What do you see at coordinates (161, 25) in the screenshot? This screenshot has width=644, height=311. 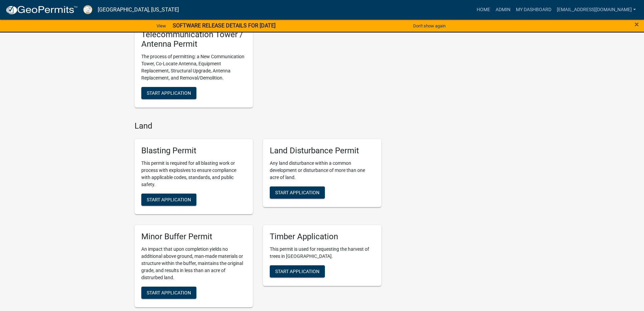 I see `a: View` at bounding box center [161, 25].